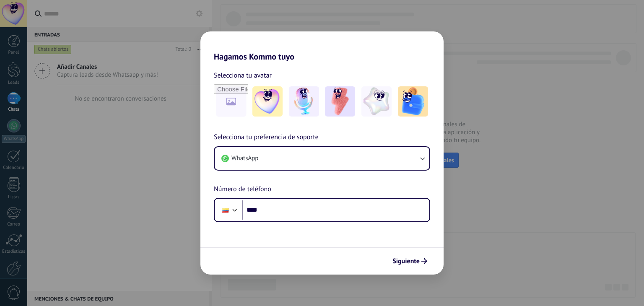 The height and width of the screenshot is (306, 644). What do you see at coordinates (243, 75) in the screenshot?
I see `span: Selecciona tu avatar` at bounding box center [243, 75].